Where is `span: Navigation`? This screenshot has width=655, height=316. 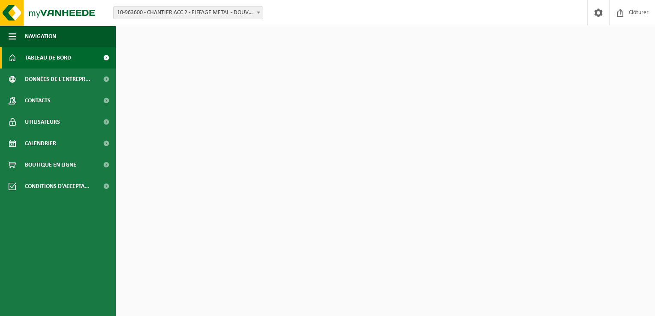
span: Navigation is located at coordinates (40, 36).